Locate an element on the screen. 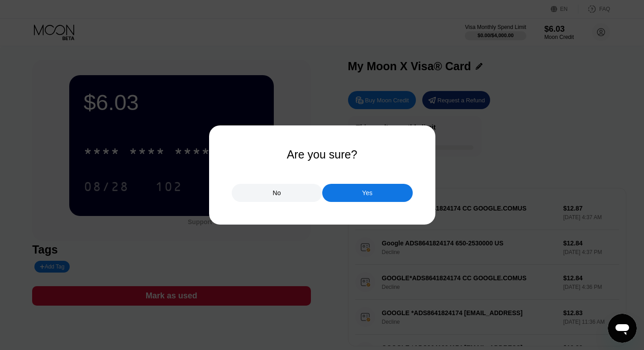  div: No is located at coordinates (277, 193).